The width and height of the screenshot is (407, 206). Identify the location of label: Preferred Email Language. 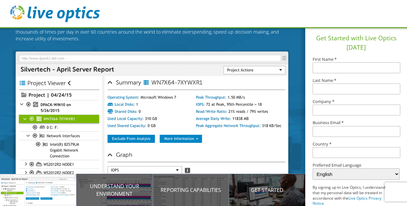
(356, 165).